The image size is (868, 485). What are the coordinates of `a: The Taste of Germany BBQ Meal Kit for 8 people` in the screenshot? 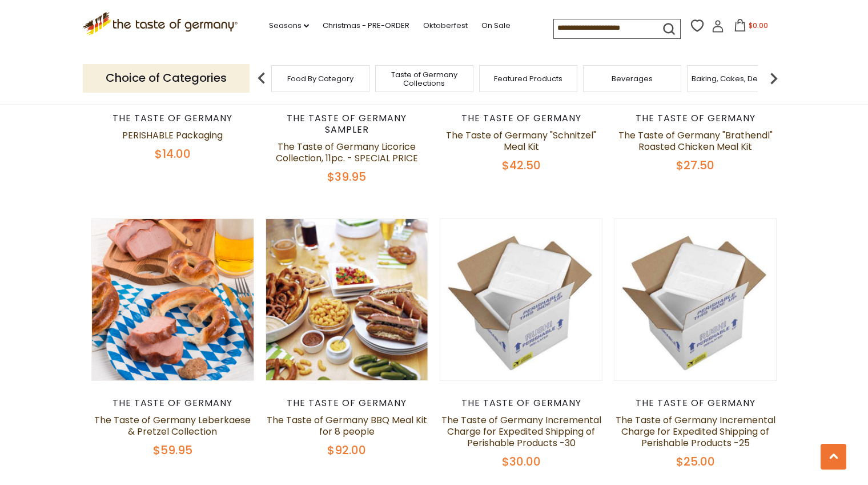 It's located at (347, 425).